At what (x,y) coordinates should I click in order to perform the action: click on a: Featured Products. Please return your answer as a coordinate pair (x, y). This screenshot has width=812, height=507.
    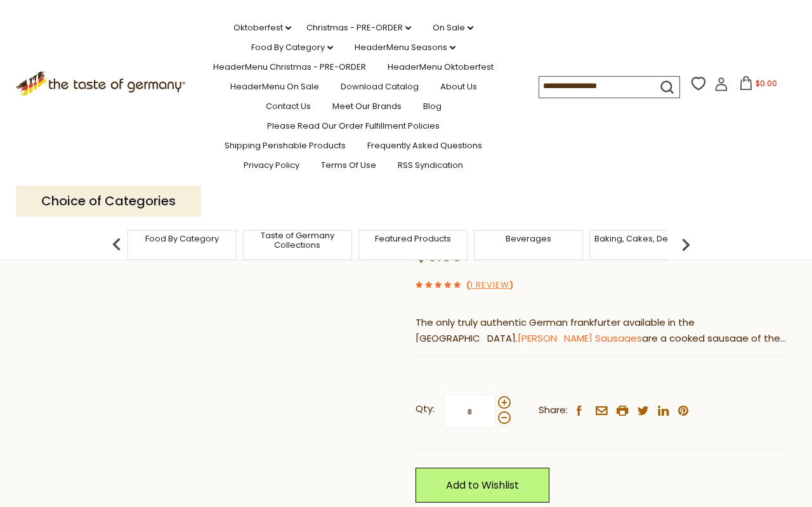
    Looking at the image, I should click on (413, 239).